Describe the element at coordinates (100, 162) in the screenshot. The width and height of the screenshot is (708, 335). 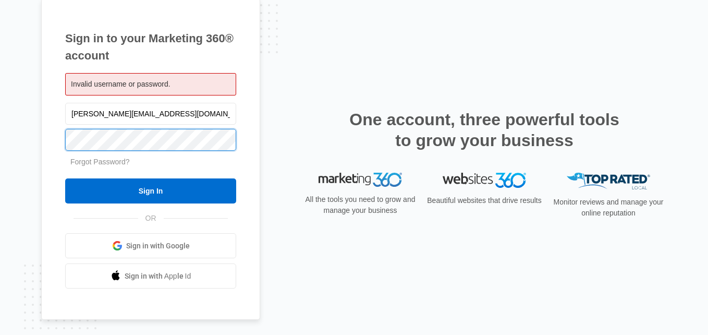
I see `a: Forgot Password?` at that location.